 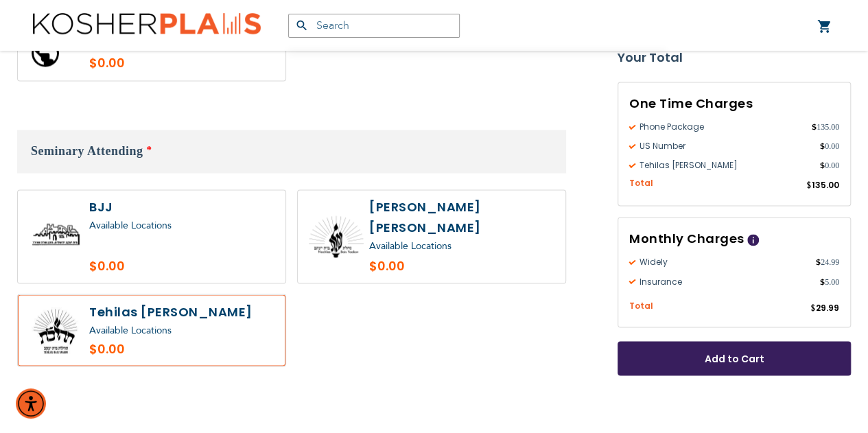 What do you see at coordinates (734, 358) in the screenshot?
I see `button: Add to Cart` at bounding box center [734, 358].